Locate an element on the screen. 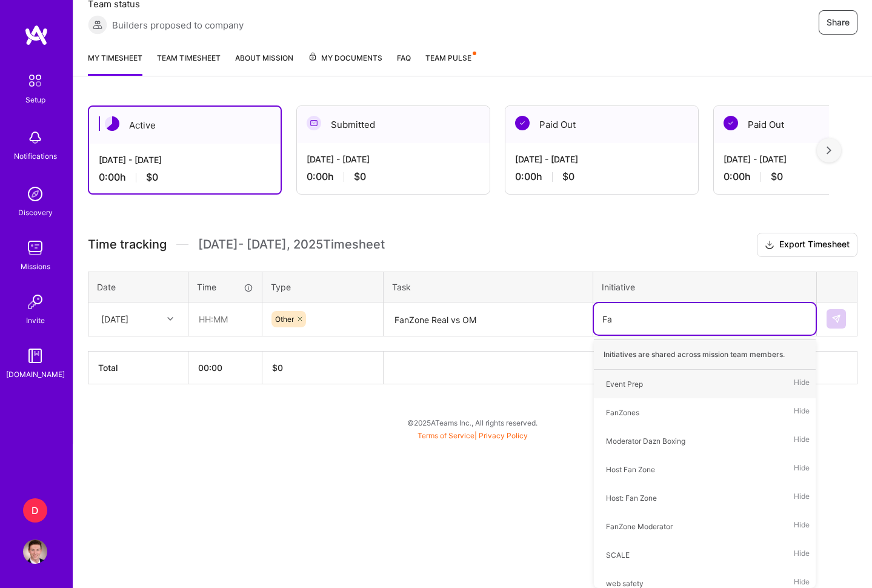 This screenshot has width=872, height=588. div: FanZone Moderator is located at coordinates (639, 526).